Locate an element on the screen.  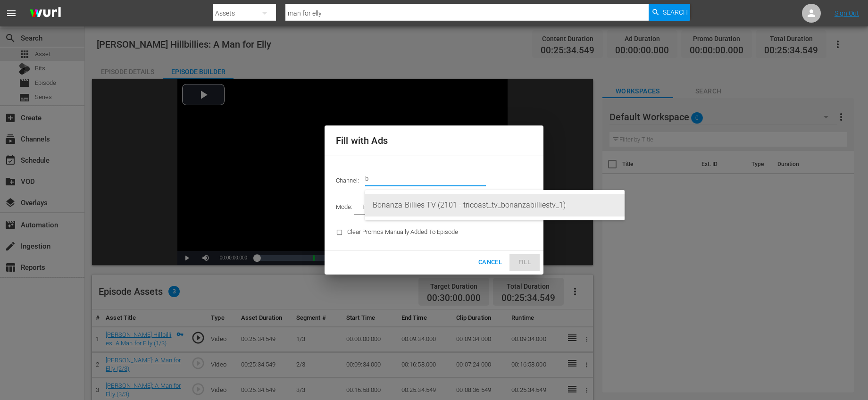
div: Bonanza-Billies TV (2101 - tricoast_tv_bonanzabilliestv_1) is located at coordinates (495, 205).